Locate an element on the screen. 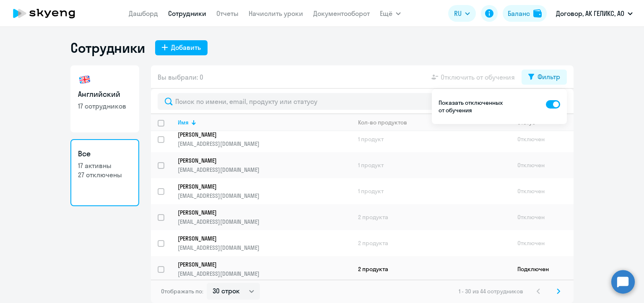  a: Все17 активны27 отключены is located at coordinates (105, 172).